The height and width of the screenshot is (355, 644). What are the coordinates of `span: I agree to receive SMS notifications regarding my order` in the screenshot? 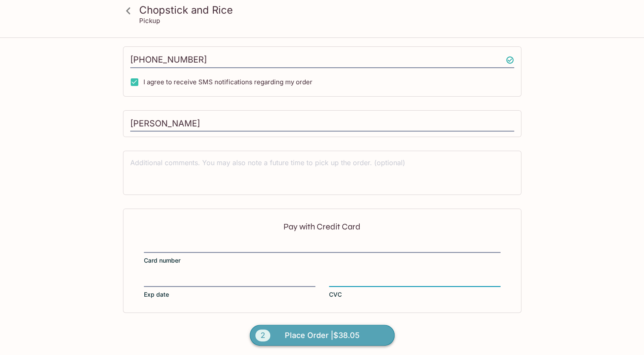 It's located at (228, 82).